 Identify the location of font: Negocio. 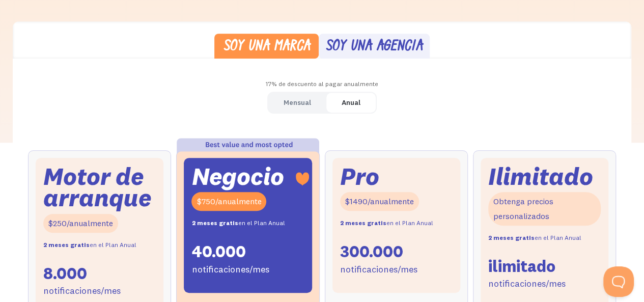
(237, 177).